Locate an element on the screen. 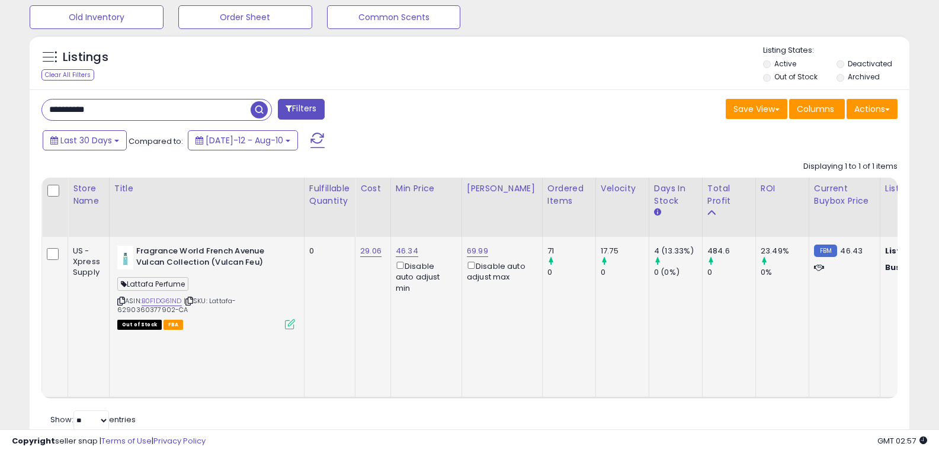  div: 17.75 is located at coordinates (624, 251).